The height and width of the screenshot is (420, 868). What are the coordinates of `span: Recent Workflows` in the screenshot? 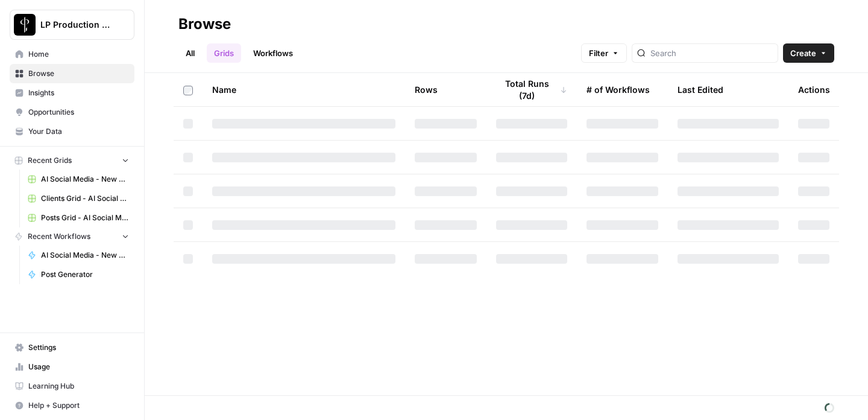 It's located at (59, 236).